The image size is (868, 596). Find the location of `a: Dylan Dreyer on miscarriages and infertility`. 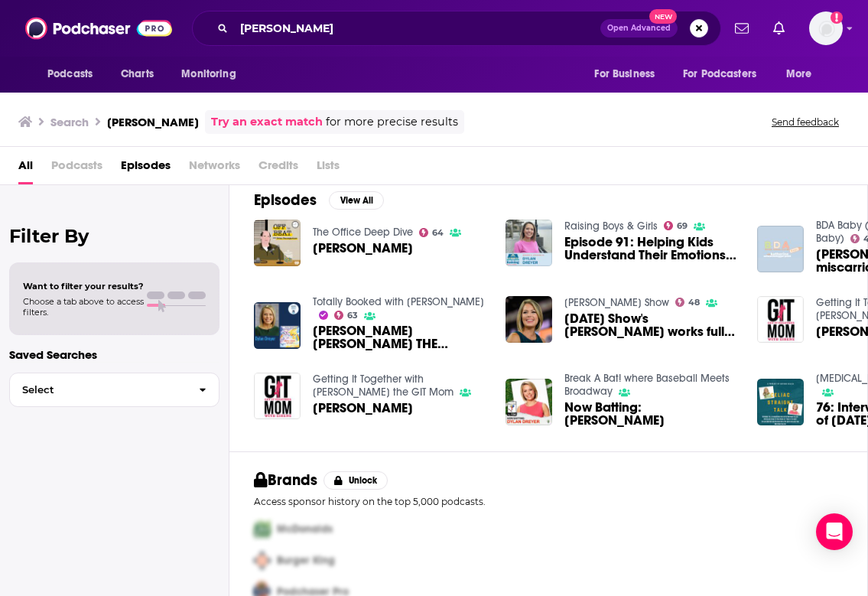

a: Dylan Dreyer on miscarriages and infertility is located at coordinates (780, 249).